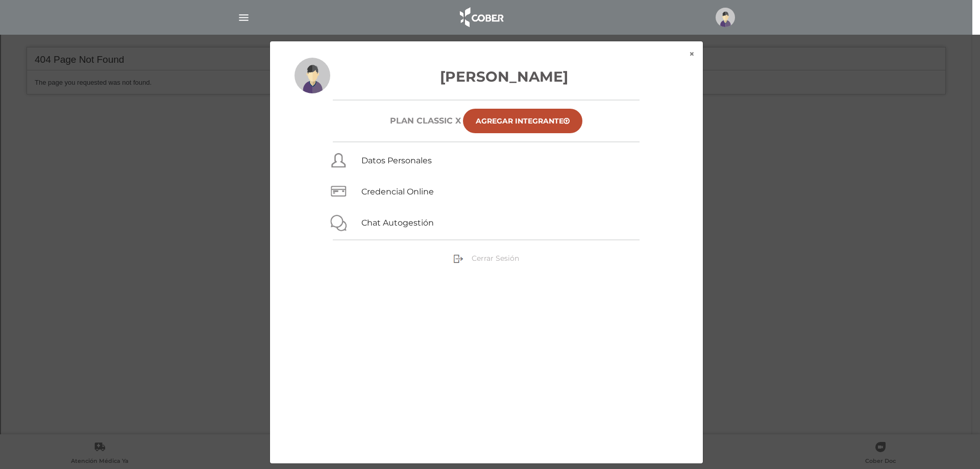 This screenshot has height=469, width=980. I want to click on a: Datos Personales, so click(397, 160).